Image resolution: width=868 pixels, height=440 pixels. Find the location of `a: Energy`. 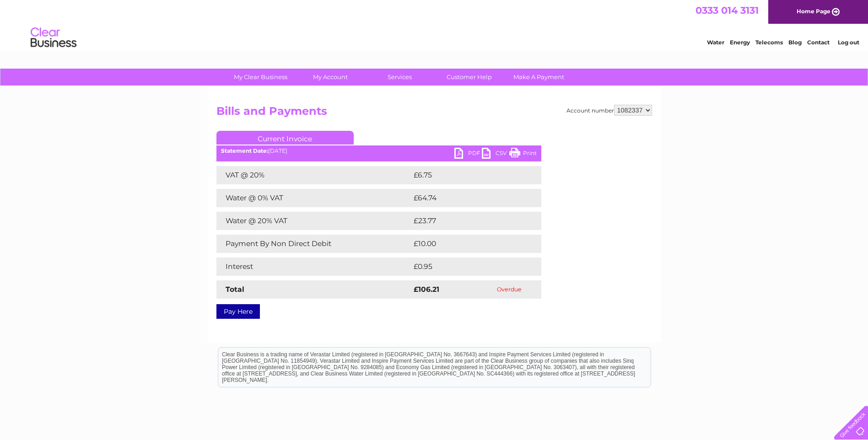

a: Energy is located at coordinates (740, 42).